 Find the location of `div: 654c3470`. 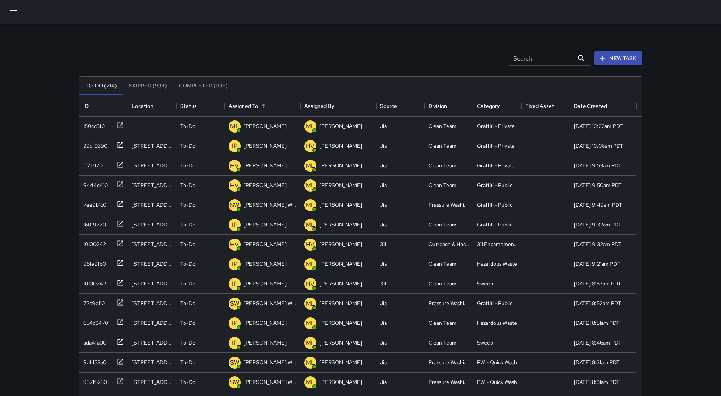

div: 654c3470 is located at coordinates (94, 321).